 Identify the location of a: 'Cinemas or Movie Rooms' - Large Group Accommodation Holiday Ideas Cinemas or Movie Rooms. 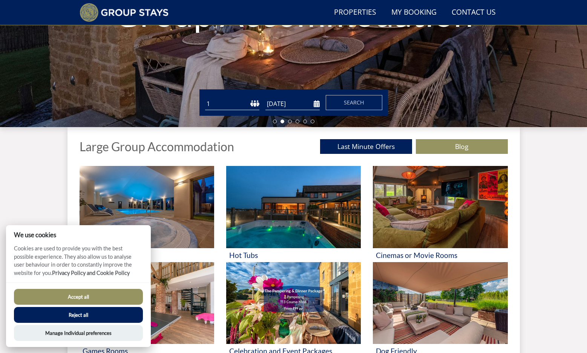
(440, 214).